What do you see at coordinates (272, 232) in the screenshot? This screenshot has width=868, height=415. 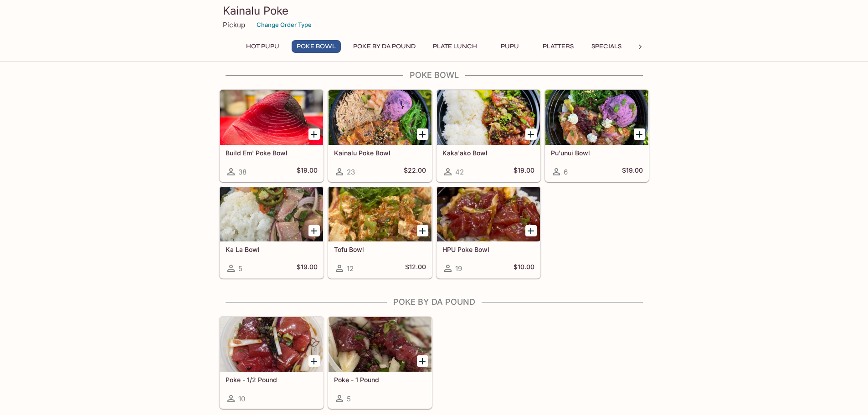 I see `a: Ka La Bowl5$19.00` at bounding box center [272, 232].